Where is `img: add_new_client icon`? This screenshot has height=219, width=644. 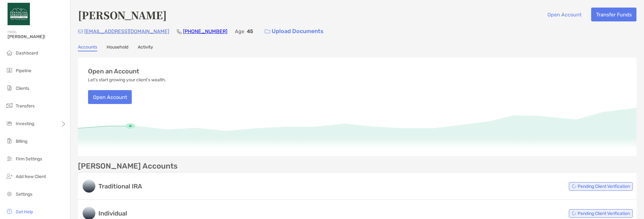
img: add_new_client icon is located at coordinates (9, 176).